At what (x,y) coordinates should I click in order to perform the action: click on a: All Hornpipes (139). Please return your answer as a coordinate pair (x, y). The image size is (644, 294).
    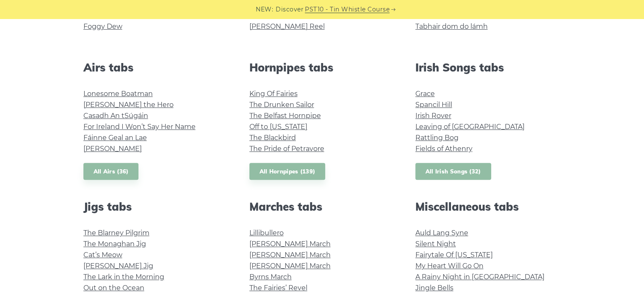
    Looking at the image, I should click on (288, 172).